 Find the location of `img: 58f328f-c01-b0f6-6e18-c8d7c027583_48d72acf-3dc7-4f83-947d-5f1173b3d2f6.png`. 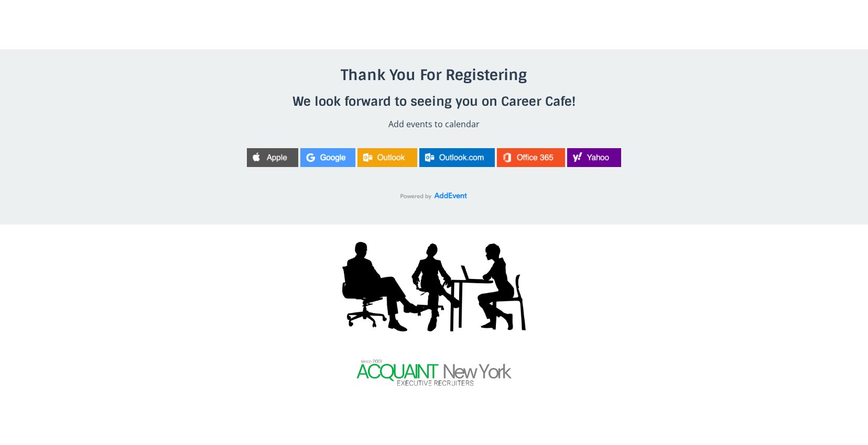

img: 58f328f-c01-b0f6-6e18-c8d7c027583_48d72acf-3dc7-4f83-947d-5f1173b3d2f6.png is located at coordinates (434, 372).